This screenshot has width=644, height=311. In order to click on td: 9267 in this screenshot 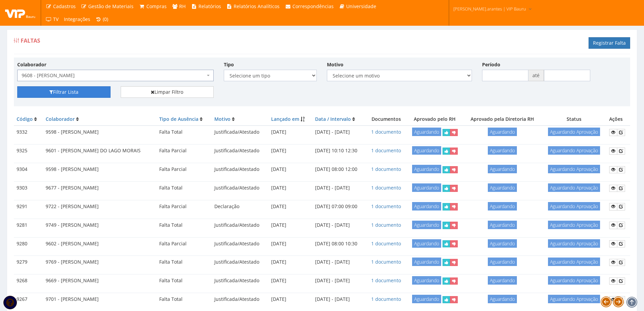, I will do `click(28, 299)`.